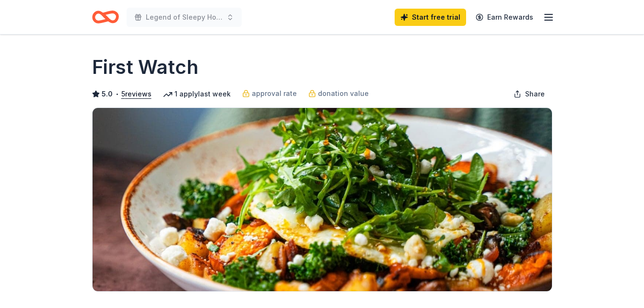 This screenshot has width=644, height=308. Describe the element at coordinates (106, 17) in the screenshot. I see `a: Home` at that location.